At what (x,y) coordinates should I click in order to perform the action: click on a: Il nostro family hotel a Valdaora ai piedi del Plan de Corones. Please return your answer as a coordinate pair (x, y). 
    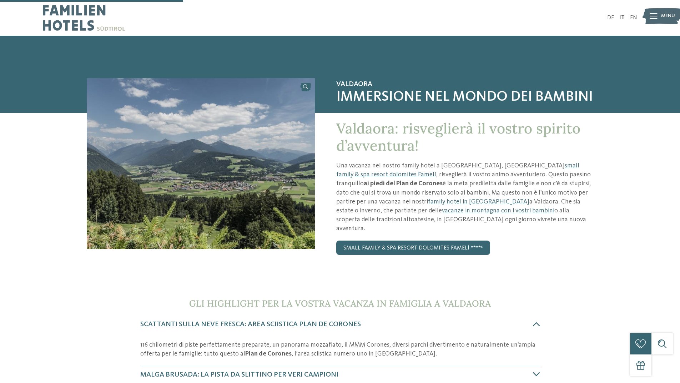
    Looking at the image, I should click on (201, 164).